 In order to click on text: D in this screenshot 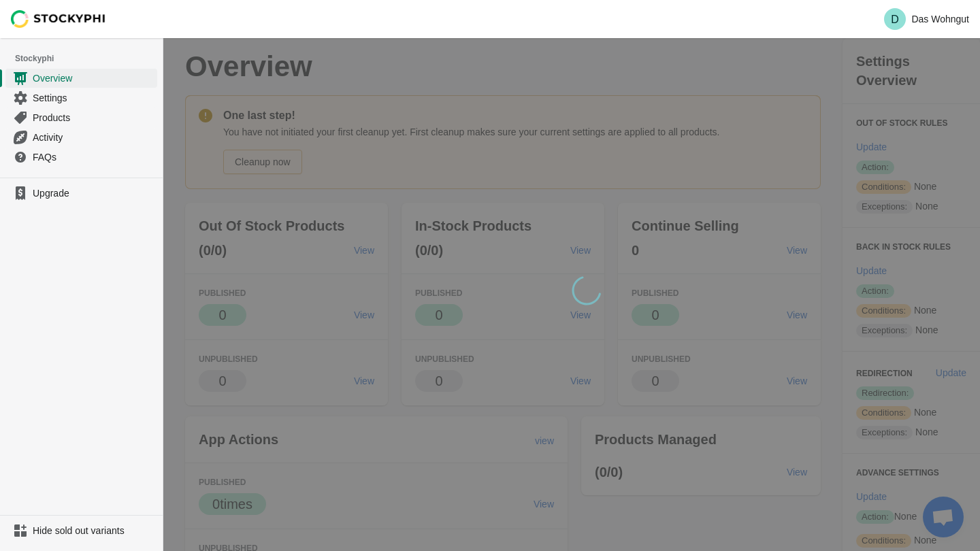, I will do `click(895, 19)`.